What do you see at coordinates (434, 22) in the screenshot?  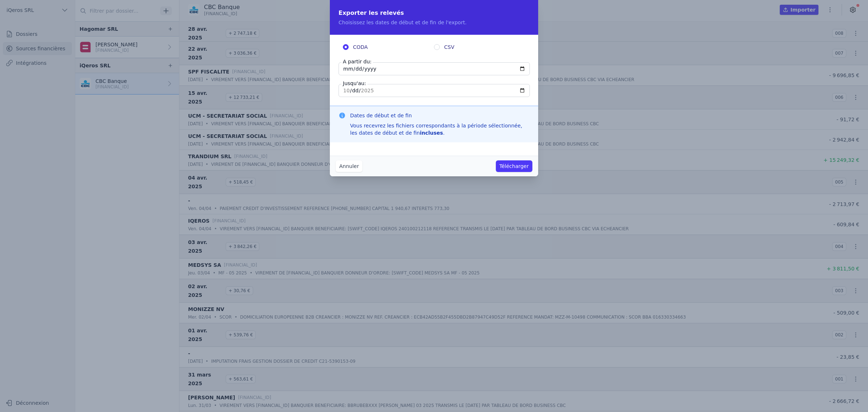 I see `p: Choisissez les dates de début et de fin de l'export.` at bounding box center [434, 22].